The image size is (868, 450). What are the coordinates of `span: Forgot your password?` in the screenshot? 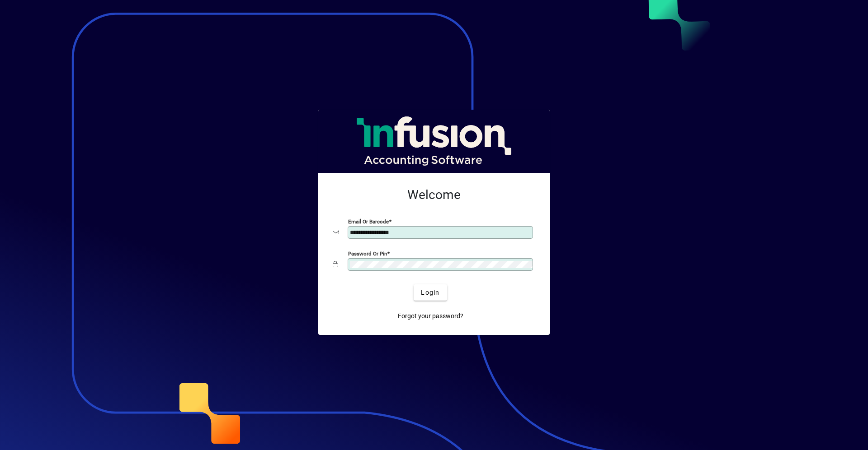 It's located at (430, 316).